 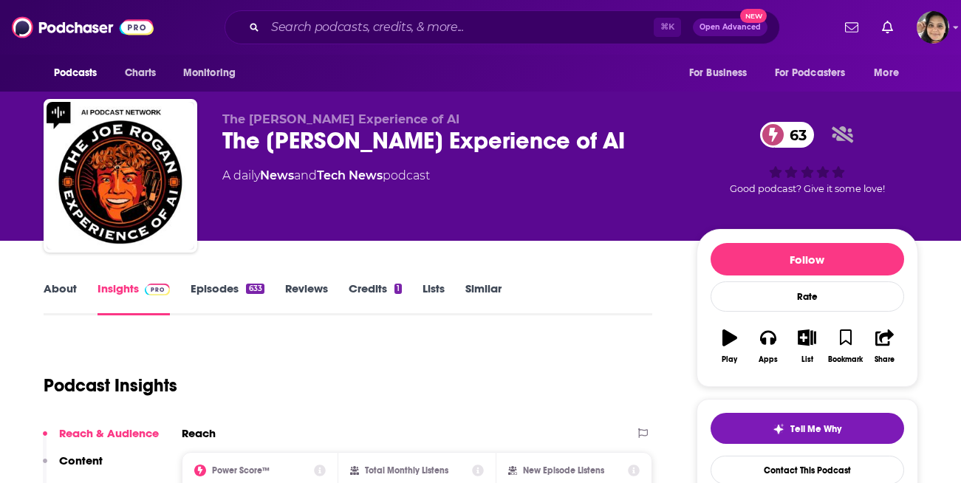 I want to click on div: A daily podcast, so click(x=326, y=176).